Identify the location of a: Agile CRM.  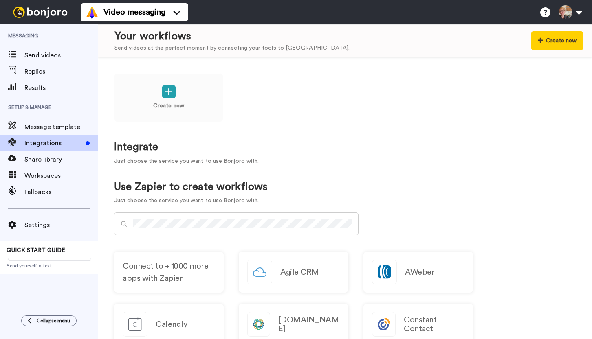
(293, 272).